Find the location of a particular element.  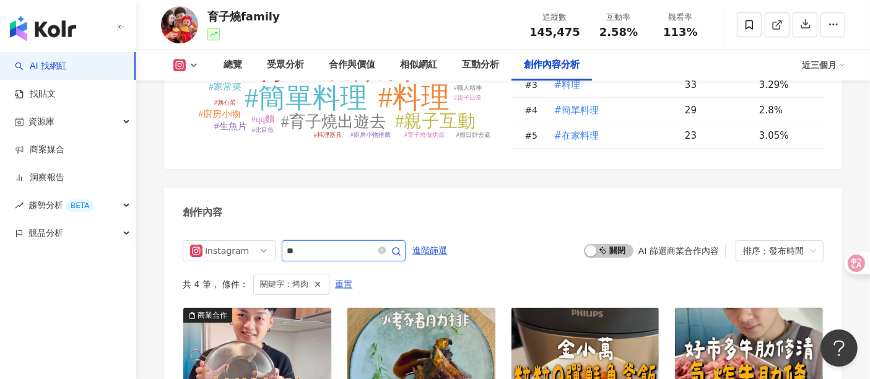

tspan: #親子日常 is located at coordinates (467, 97).